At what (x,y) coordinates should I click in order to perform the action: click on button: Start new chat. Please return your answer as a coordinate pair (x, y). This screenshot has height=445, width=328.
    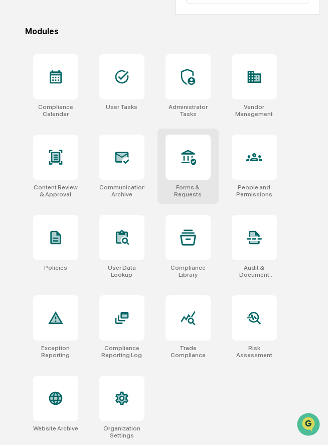
    Looking at the image, I should click on (177, 86).